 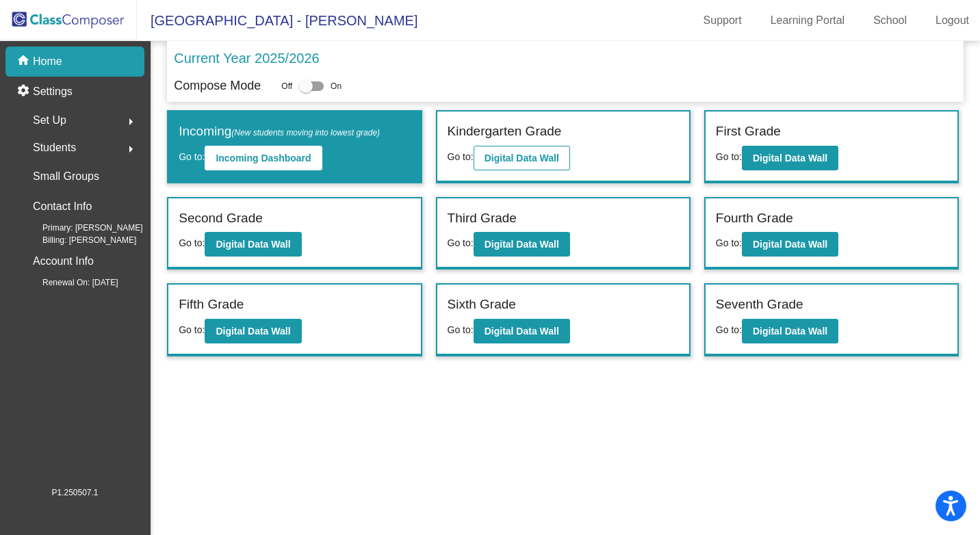 I want to click on label: Second Grade, so click(x=221, y=219).